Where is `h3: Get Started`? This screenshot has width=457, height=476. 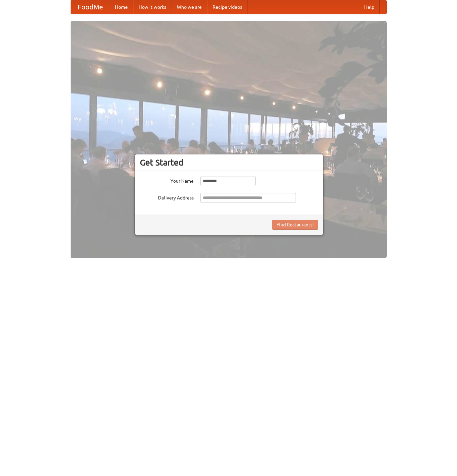 h3: Get Started is located at coordinates (229, 163).